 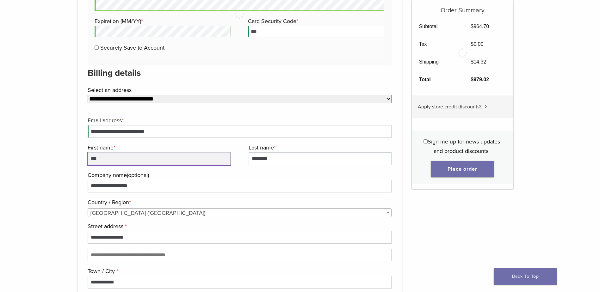 I want to click on label: Select an address, so click(x=239, y=90).